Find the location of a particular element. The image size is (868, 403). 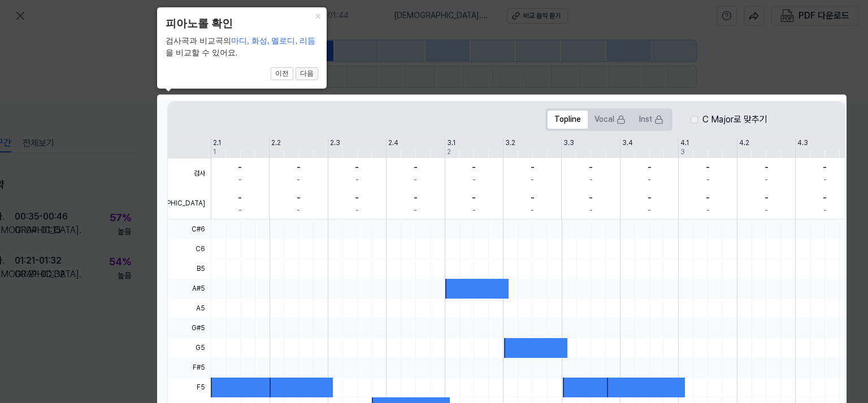

button: Topline is located at coordinates (567, 120).